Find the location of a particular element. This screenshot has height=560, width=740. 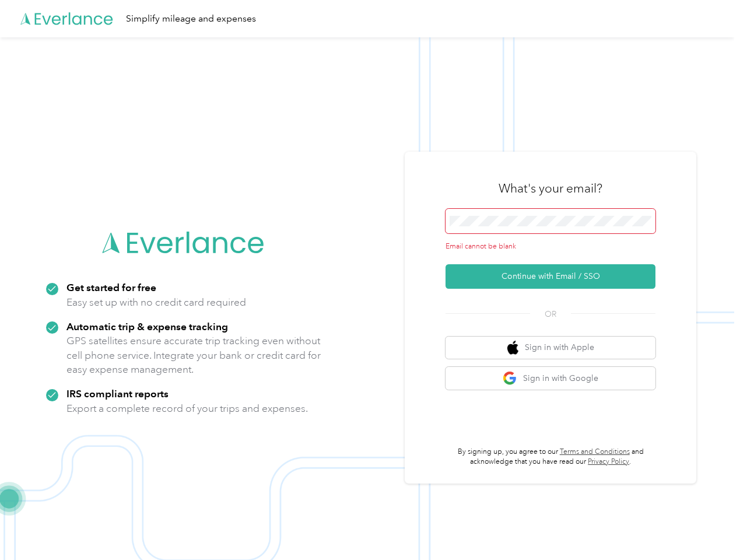

p: Easy set up with no credit card required is located at coordinates (156, 302).